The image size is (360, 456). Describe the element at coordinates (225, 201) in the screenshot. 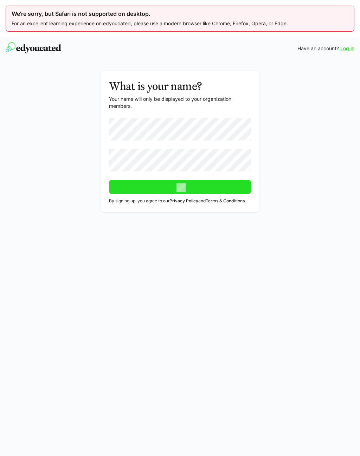

I see `a: Terms & Conditions` at that location.